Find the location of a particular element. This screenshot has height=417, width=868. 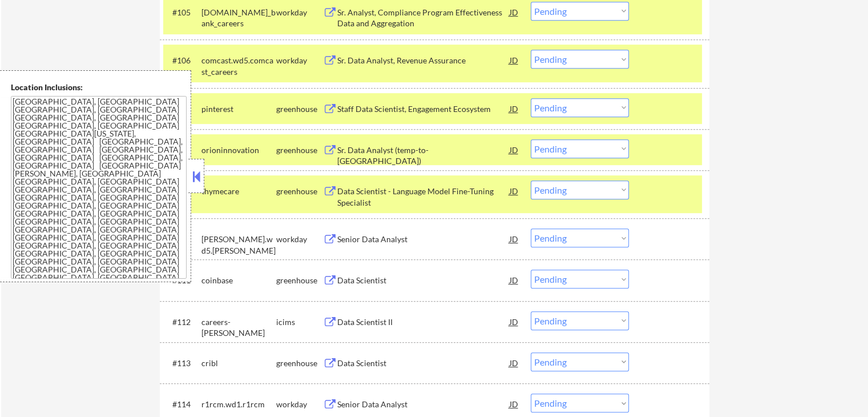

div: comcast.wd5.comcast_careers is located at coordinates (239, 65).